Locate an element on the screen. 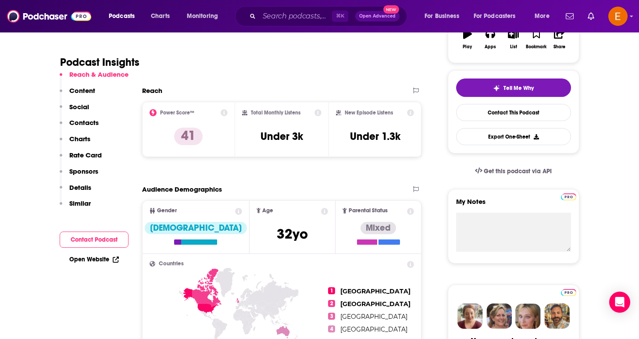 This screenshot has width=639, height=339. span: 3 is located at coordinates (332, 316).